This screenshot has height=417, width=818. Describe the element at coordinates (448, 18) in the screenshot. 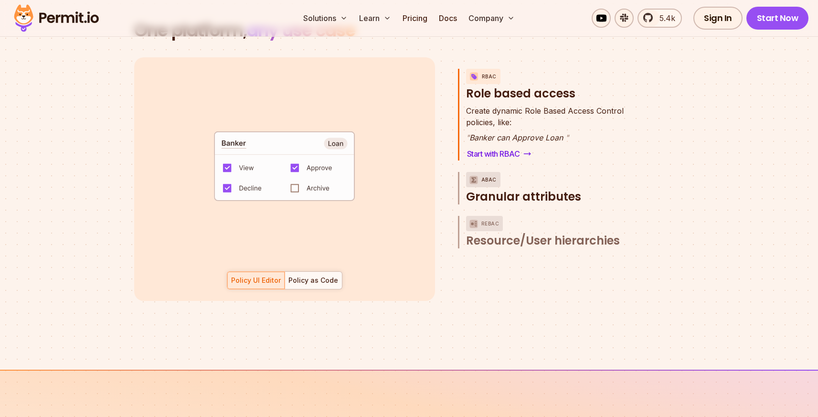

I see `a: Docs` at that location.